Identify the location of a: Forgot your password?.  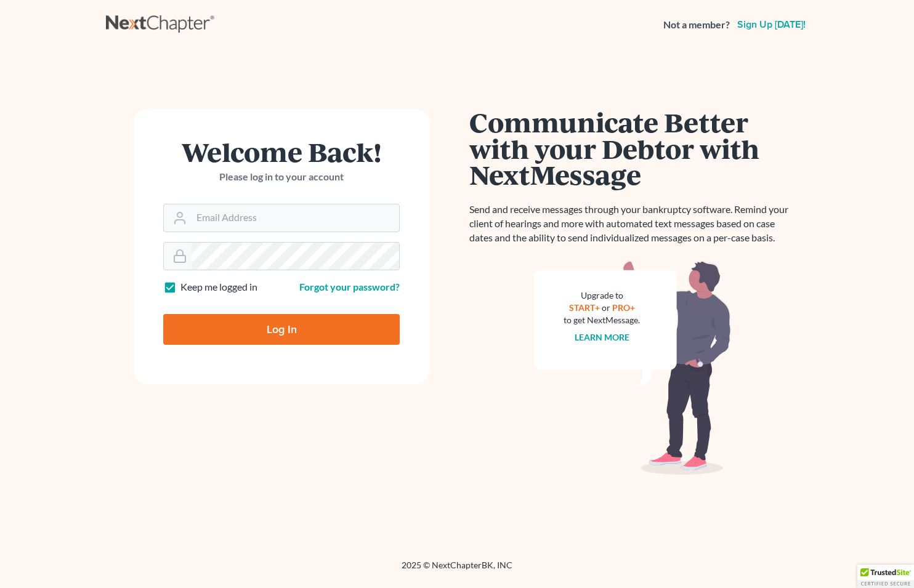
(350, 286).